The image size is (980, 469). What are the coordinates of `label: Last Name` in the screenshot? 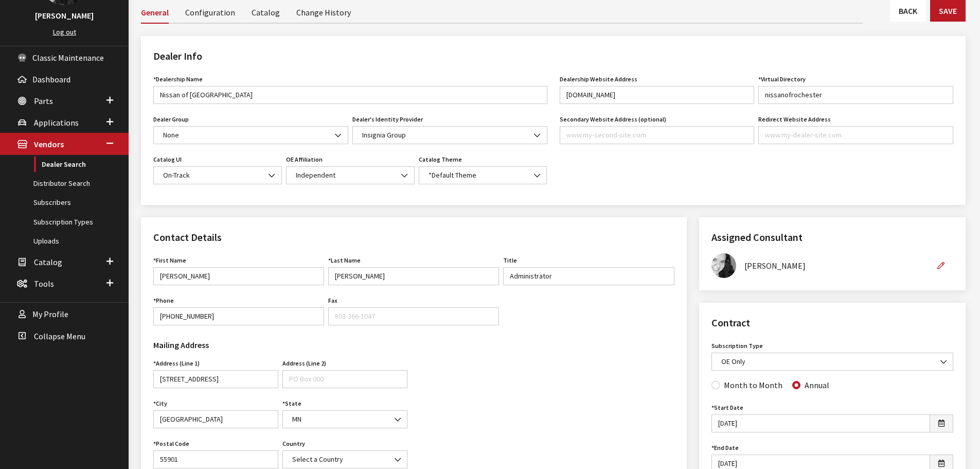 It's located at (345, 260).